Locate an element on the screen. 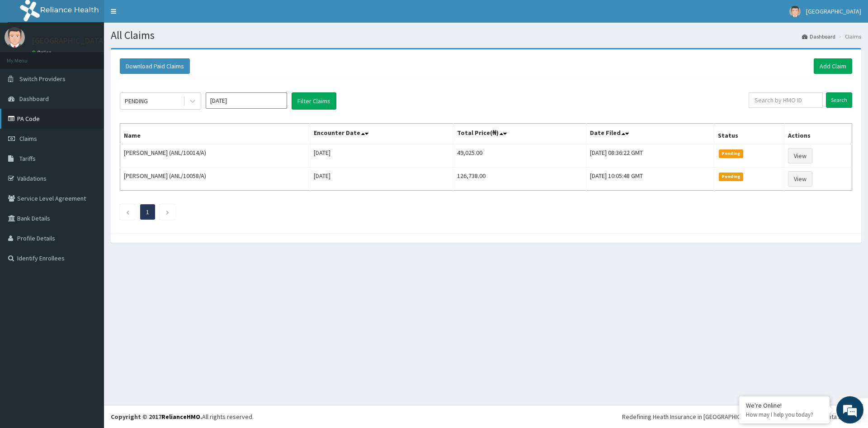  footer: All rights reserved. is located at coordinates (486, 416).